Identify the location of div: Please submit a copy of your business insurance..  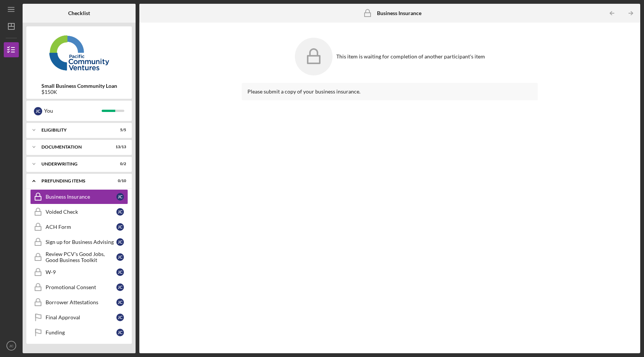
(390, 92).